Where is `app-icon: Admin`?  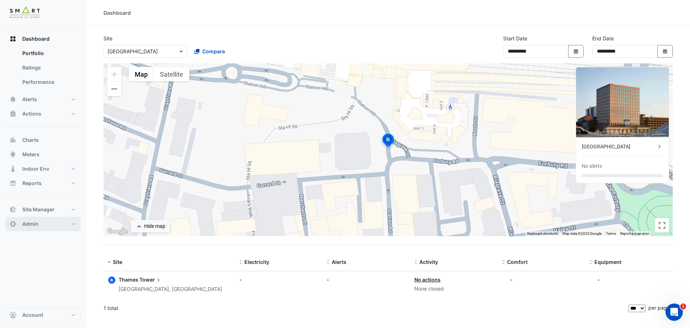
app-icon: Admin is located at coordinates (13, 224).